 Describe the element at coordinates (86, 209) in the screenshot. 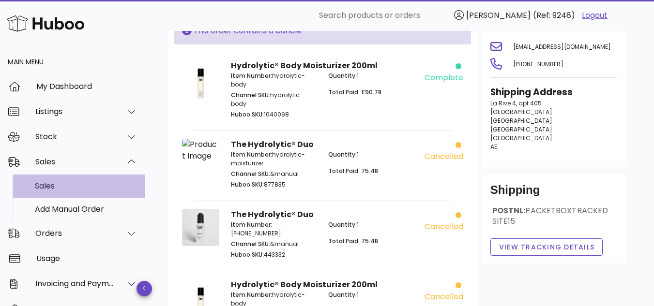

I see `div: Add Manual Order` at that location.